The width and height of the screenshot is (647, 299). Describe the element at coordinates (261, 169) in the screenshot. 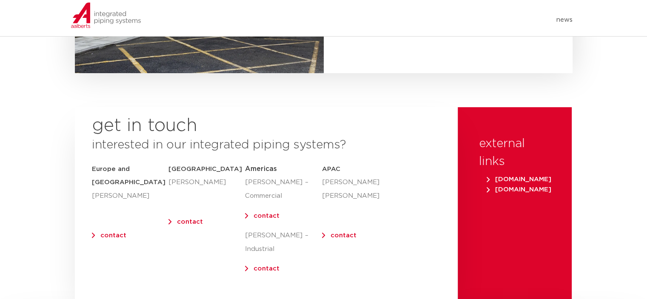

I see `span: Americas` at that location.